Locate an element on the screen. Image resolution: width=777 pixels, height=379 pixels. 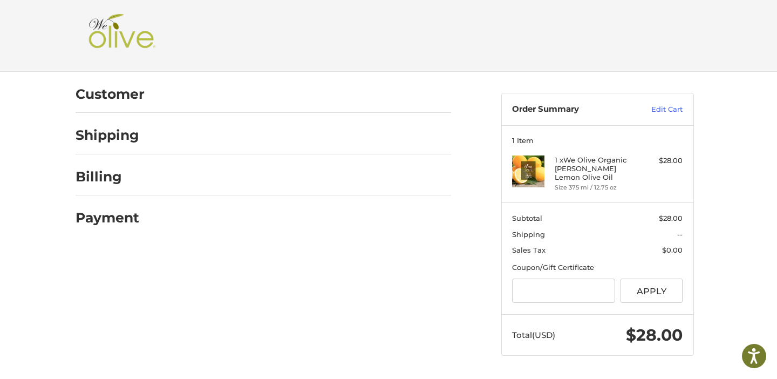
h2: Customer is located at coordinates (110, 94).